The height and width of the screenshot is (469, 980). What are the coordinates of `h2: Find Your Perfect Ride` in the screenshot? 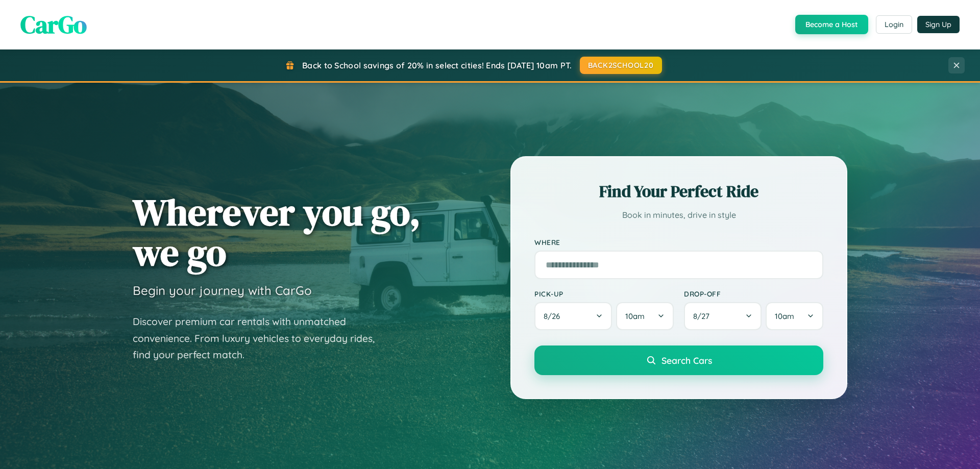 It's located at (679, 192).